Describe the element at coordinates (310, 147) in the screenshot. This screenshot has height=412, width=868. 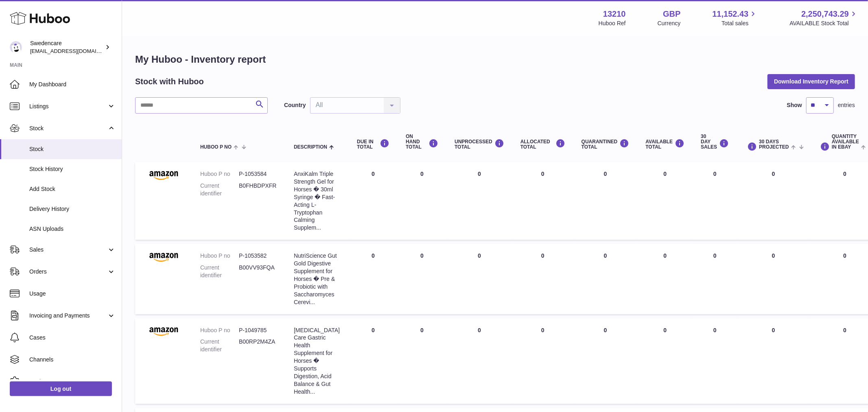
I see `span: Description` at that location.